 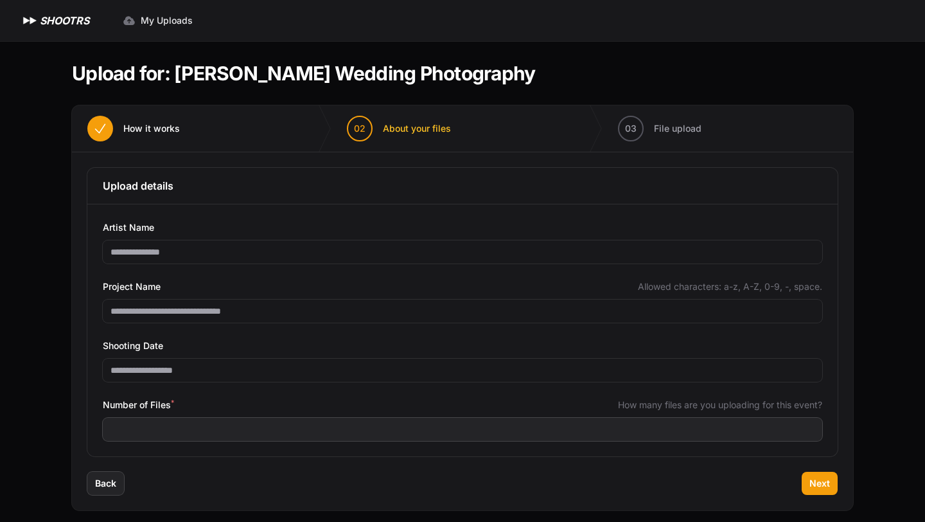 I want to click on span: Next, so click(x=820, y=483).